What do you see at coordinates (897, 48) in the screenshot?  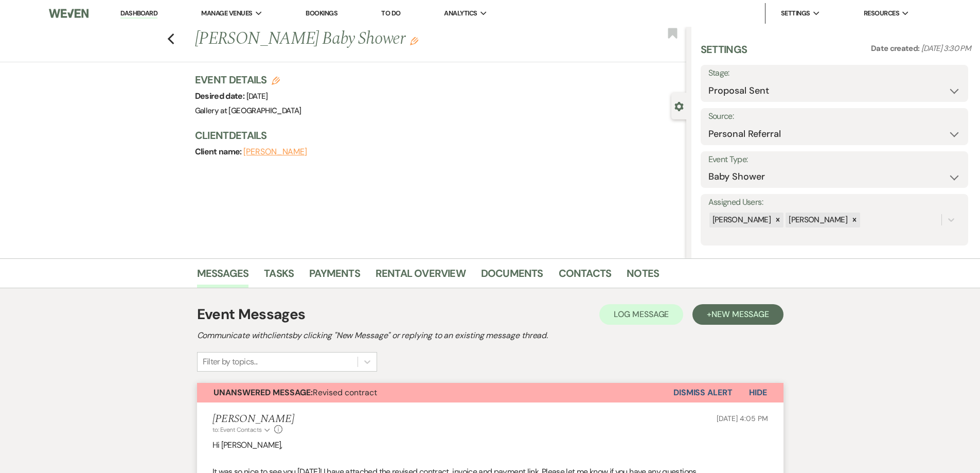 I see `span: Date created:` at bounding box center [897, 48].